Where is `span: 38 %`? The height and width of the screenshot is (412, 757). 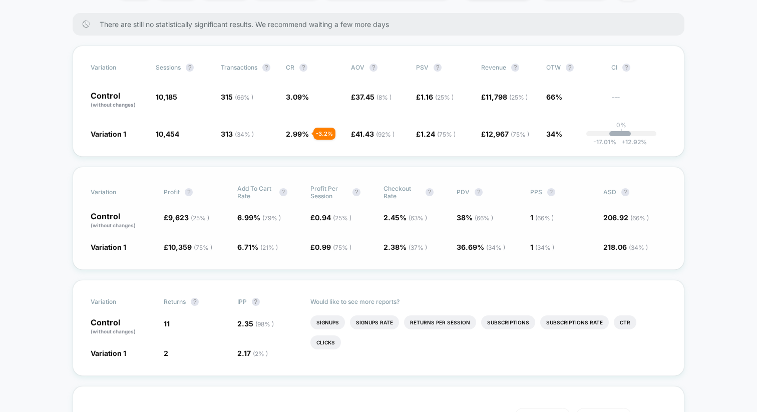
span: 38 % is located at coordinates (475, 217).